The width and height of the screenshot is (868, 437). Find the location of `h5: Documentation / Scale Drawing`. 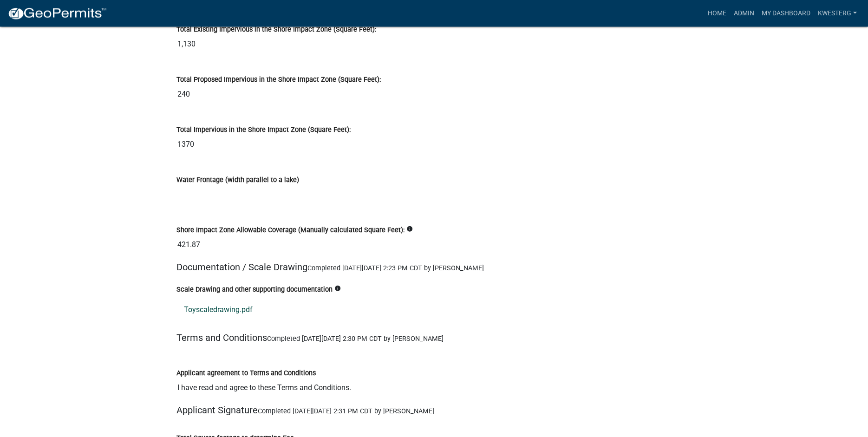

h5: Documentation / Scale Drawing is located at coordinates (434, 268).